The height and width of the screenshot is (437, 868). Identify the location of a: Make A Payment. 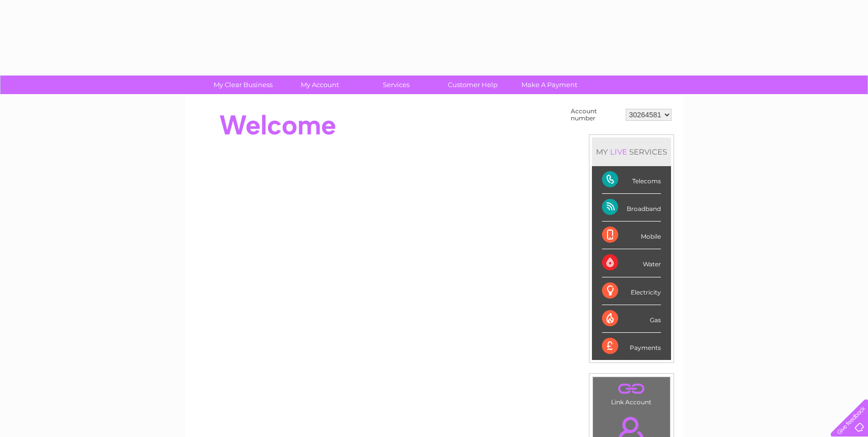
(549, 85).